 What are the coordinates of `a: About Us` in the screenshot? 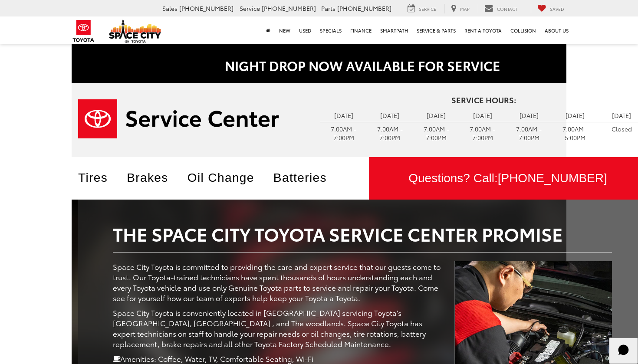 It's located at (557, 30).